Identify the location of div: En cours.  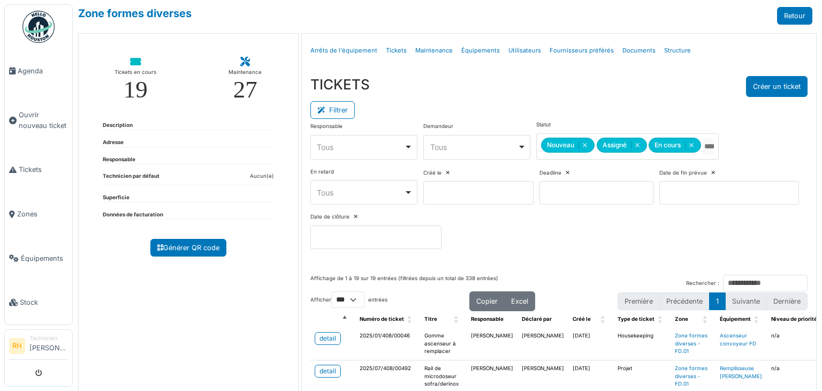
(675, 145).